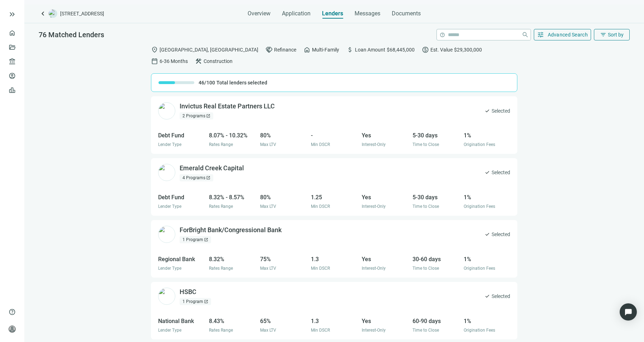 The image size is (644, 342). I want to click on span: Documents, so click(406, 13).